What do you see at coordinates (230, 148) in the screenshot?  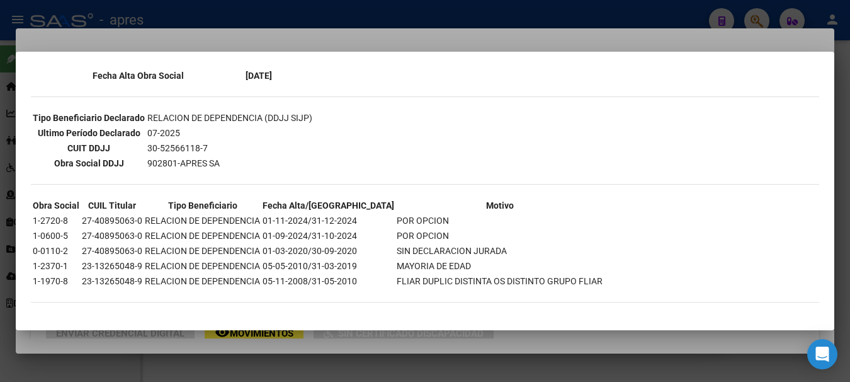 I see `td: 30-52566118-7` at bounding box center [230, 148].